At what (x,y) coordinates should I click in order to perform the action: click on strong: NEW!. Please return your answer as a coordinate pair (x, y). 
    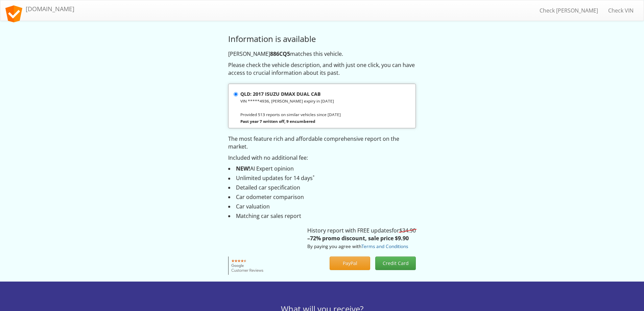
    Looking at the image, I should click on (243, 169).